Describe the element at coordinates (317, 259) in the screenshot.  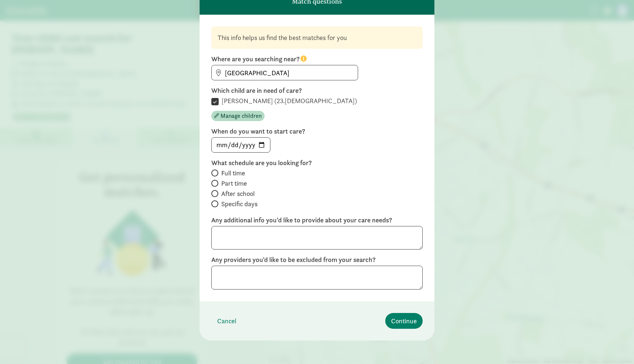
I see `label: Any providers you'd like to be excluded from your search?` at that location.